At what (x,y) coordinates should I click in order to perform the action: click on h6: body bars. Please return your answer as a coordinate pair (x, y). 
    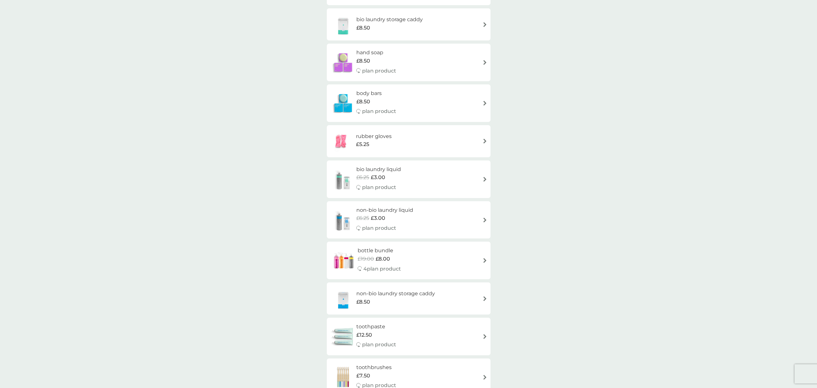
    Looking at the image, I should click on (376, 93).